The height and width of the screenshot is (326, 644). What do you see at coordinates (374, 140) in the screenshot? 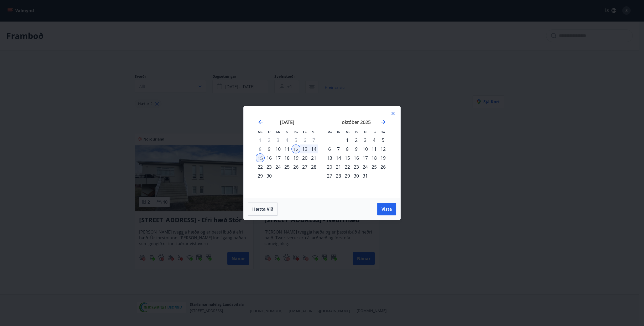
I see `td: Choose laugardagur, 4. október 2025 as your check-in date. It’s available.` at bounding box center [374, 140].